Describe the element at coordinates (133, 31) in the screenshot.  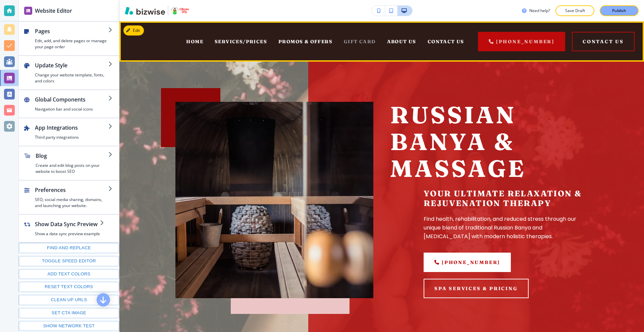
I see `button: Edit` at that location.